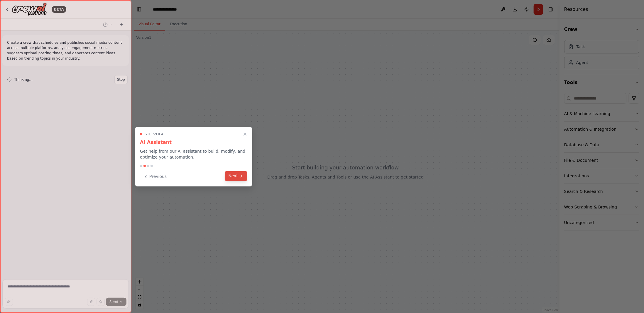 The image size is (644, 313). I want to click on button: Close walkthrough, so click(245, 134).